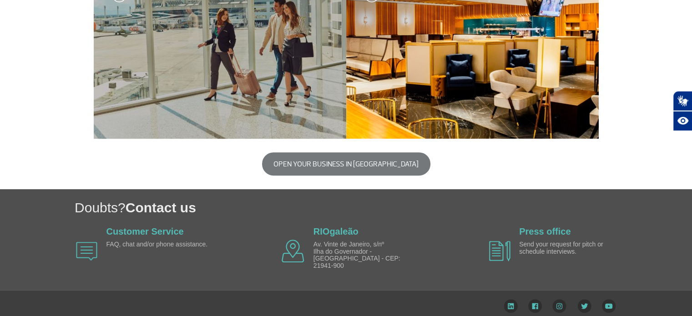 The width and height of the screenshot is (692, 316). Describe the element at coordinates (159, 244) in the screenshot. I see `p: FAQ, chat and/or phone assistance.` at that location.